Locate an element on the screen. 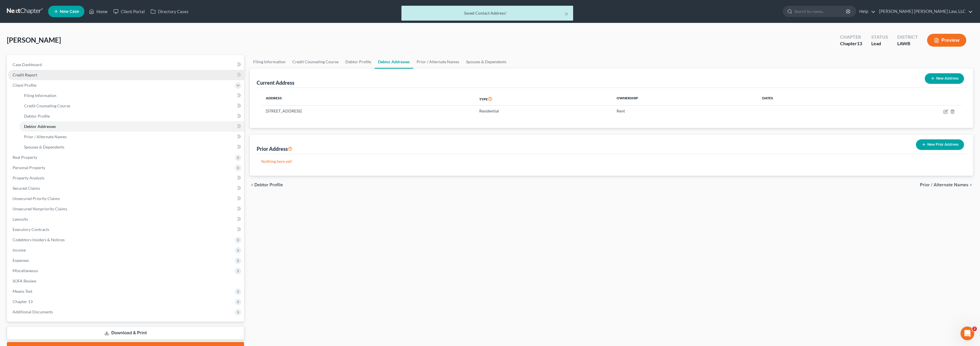 This screenshot has height=346, width=980. span: Unsecured Nonpriority Claims is located at coordinates (40, 209).